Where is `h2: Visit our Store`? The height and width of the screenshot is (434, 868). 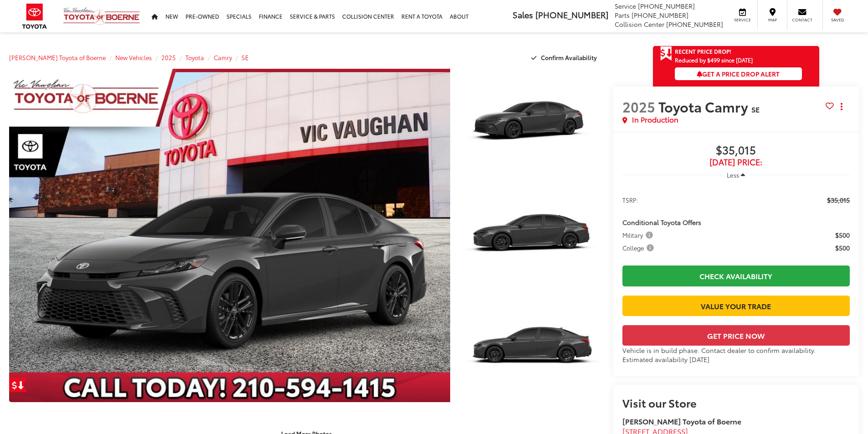 h2: Visit our Store is located at coordinates (736, 402).